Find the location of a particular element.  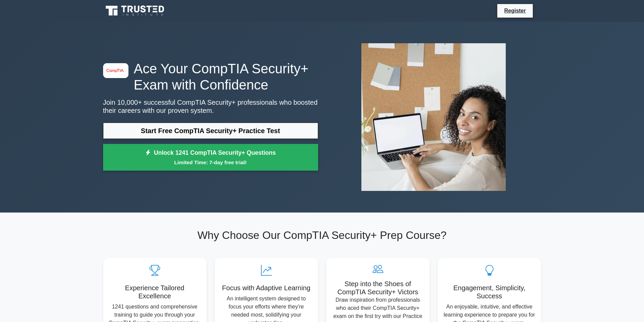

h1: Ace Your CompTIA Security+ Exam with Confidence is located at coordinates (211, 76).